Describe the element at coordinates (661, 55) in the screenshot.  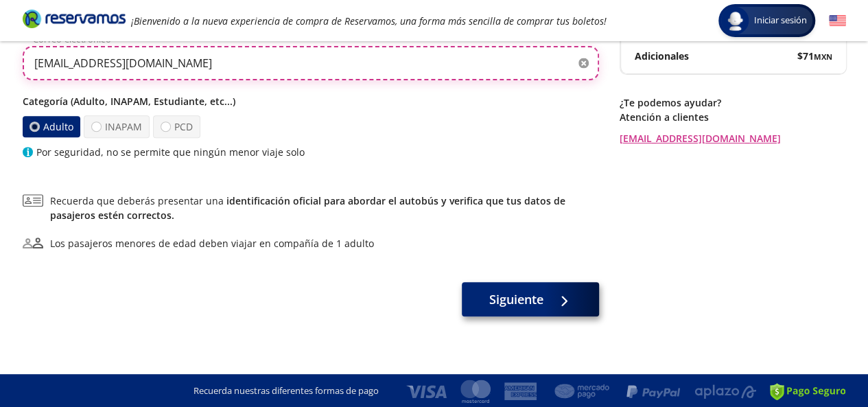
I see `p: Adicionales` at that location.